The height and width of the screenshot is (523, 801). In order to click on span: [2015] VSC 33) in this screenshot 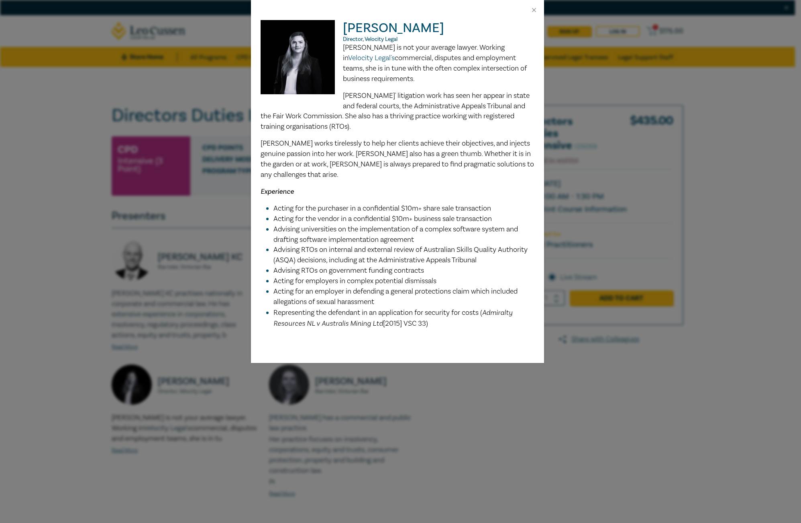, I will do `click(405, 323)`.